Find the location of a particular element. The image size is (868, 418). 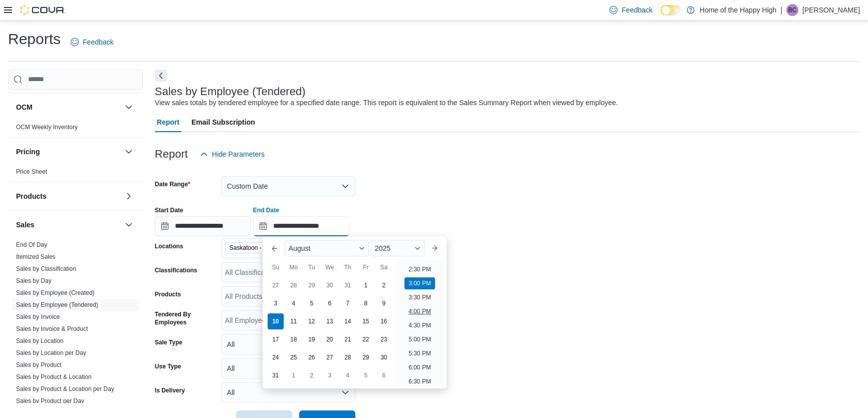

span: Sales by Employee (Created) is located at coordinates (55, 293).